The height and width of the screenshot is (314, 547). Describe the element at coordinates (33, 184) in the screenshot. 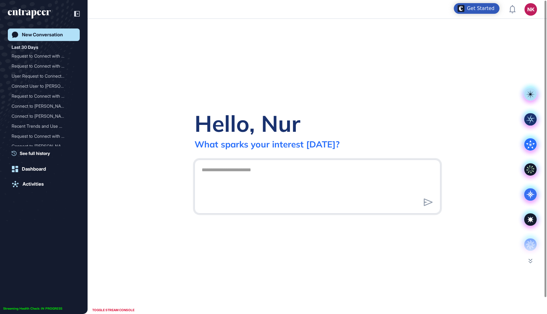

I see `div: Activities` at that location.